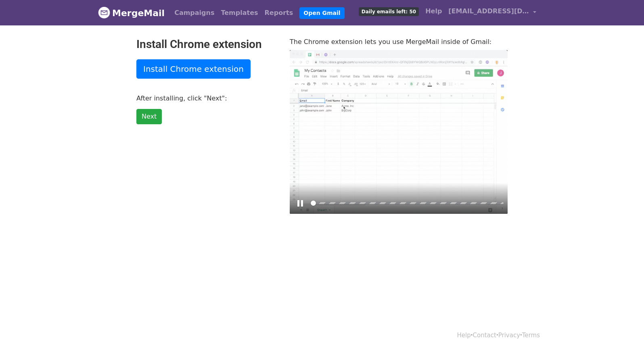 Image resolution: width=644 pixels, height=351 pixels. What do you see at coordinates (279, 13) in the screenshot?
I see `a: Reports` at bounding box center [279, 13].